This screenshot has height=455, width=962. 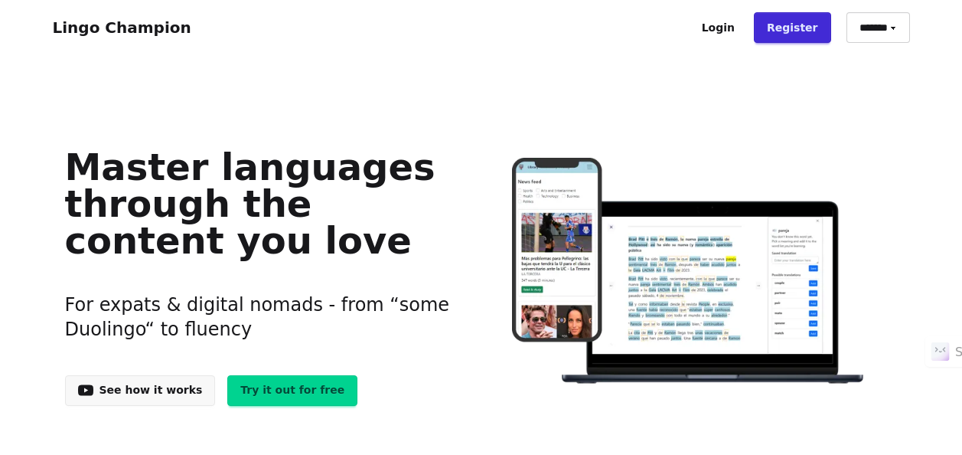 What do you see at coordinates (718, 28) in the screenshot?
I see `a: Login` at bounding box center [718, 28].